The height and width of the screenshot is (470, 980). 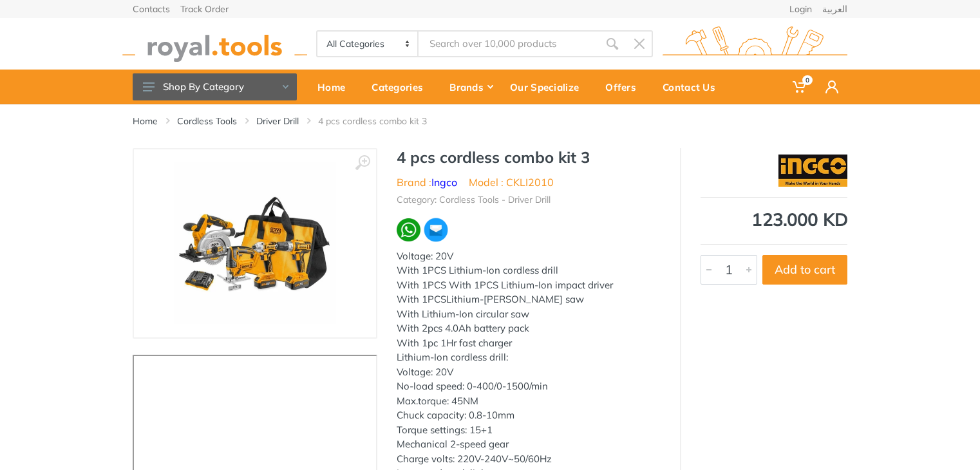 I want to click on div: Categories, so click(x=401, y=87).